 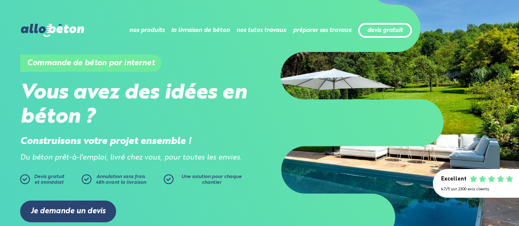 I want to click on a: Annulation sans frais48h avant la livraison, so click(x=123, y=181).